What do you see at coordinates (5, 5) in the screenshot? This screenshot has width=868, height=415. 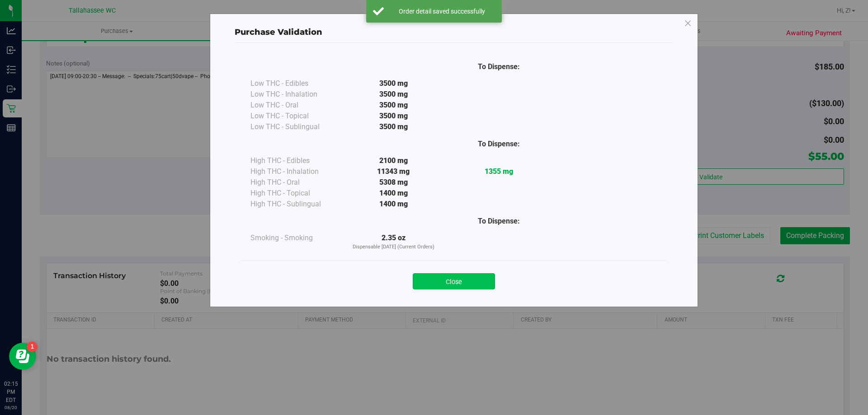 I see `span: 1` at bounding box center [5, 5].